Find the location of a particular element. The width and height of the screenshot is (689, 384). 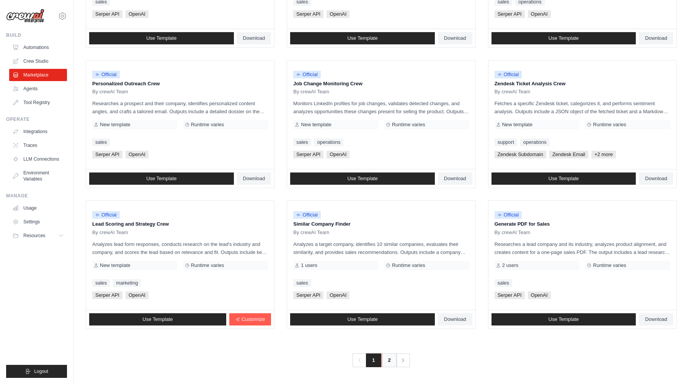

a: Automations is located at coordinates (38, 47).